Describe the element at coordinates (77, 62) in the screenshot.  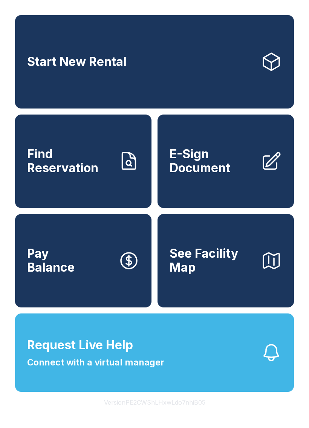
I see `span: Start New Rental` at that location.